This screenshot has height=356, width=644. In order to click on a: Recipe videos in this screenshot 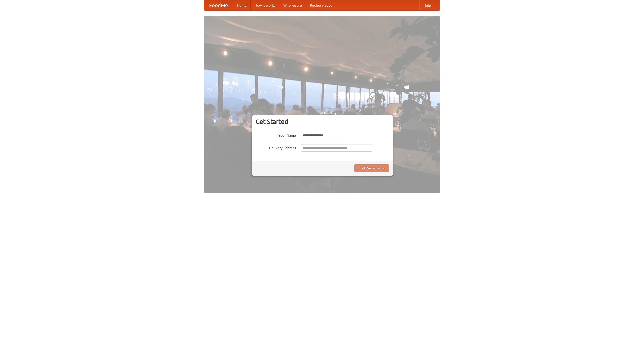, I will do `click(321, 5)`.